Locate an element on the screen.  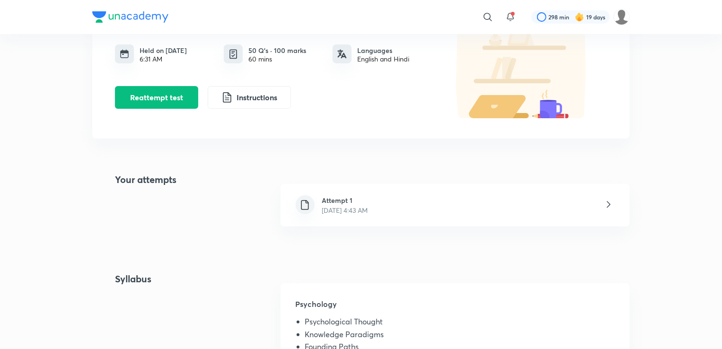
h5: Psychology is located at coordinates (455, 308).